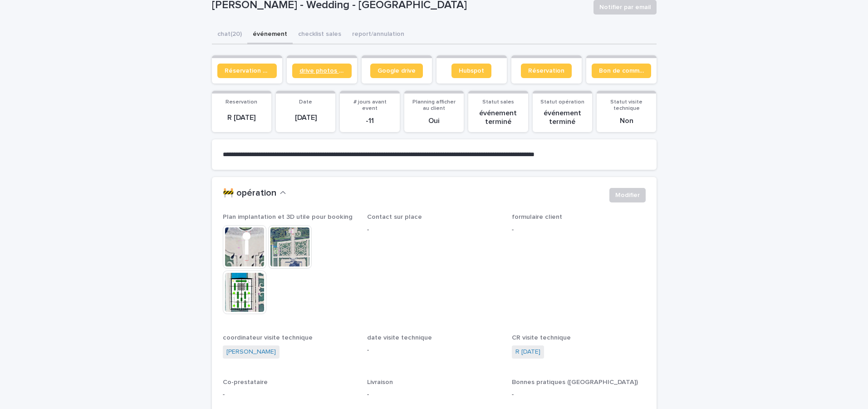 The height and width of the screenshot is (409, 868). What do you see at coordinates (319, 35) in the screenshot?
I see `button: checklist sales` at bounding box center [319, 35].